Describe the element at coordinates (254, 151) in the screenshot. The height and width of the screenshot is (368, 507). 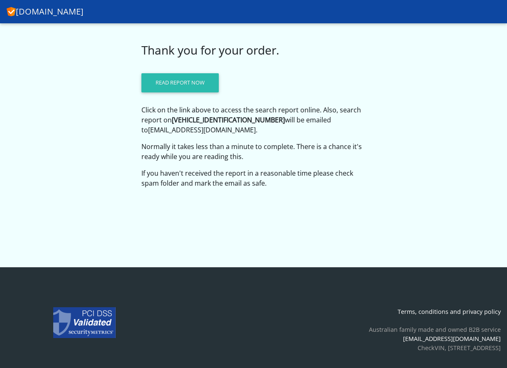
I see `p: Normally it takes less than a minute to complete. There is a chance it's ready while you are read...` at that location.